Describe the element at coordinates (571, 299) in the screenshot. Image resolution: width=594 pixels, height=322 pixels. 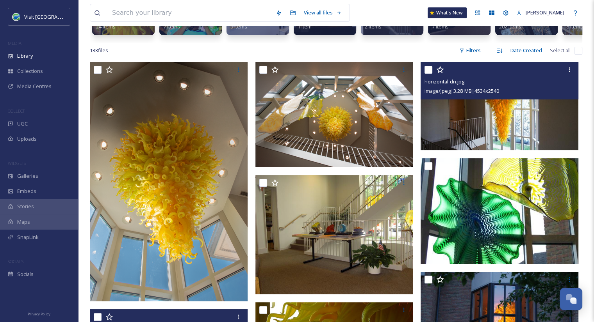
I see `button: Open Chat` at that location.